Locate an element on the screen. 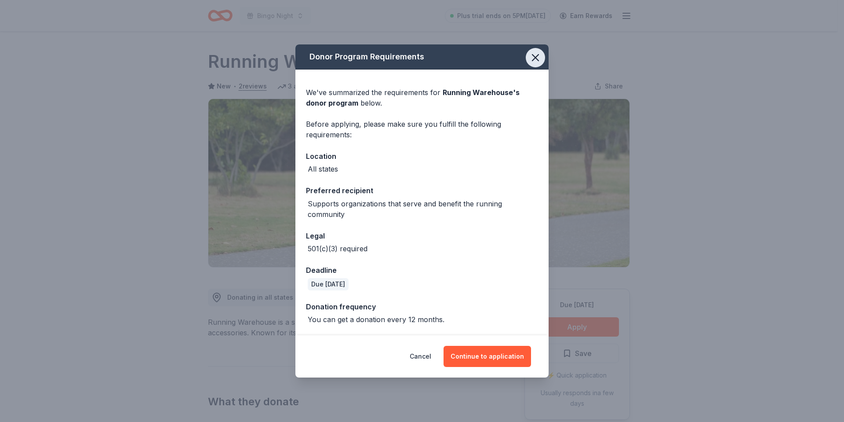 This screenshot has width=844, height=422. div: All states is located at coordinates (323, 169).